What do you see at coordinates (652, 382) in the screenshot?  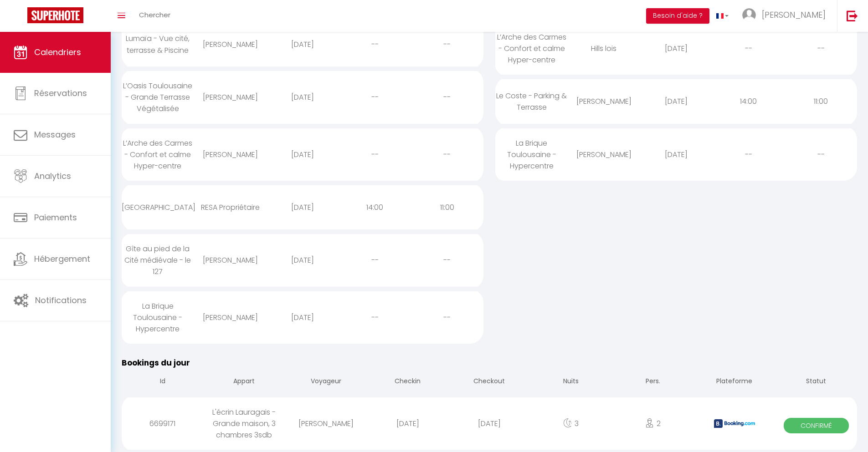 I see `th: Pers.` at bounding box center [652, 382].